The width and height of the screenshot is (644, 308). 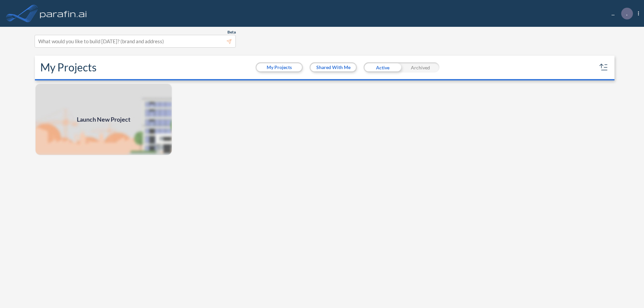 What do you see at coordinates (420, 67) in the screenshot?
I see `div: Archived` at bounding box center [420, 67].